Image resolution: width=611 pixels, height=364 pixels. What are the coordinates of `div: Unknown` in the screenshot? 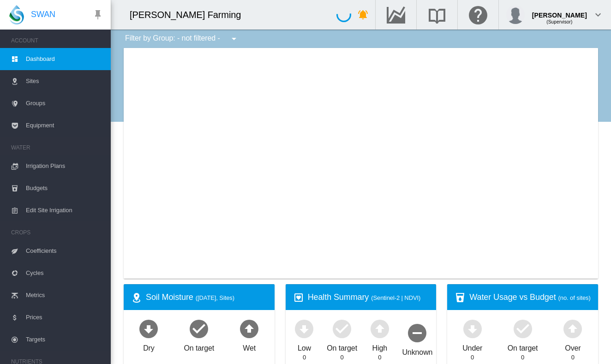 It's located at (417, 351).